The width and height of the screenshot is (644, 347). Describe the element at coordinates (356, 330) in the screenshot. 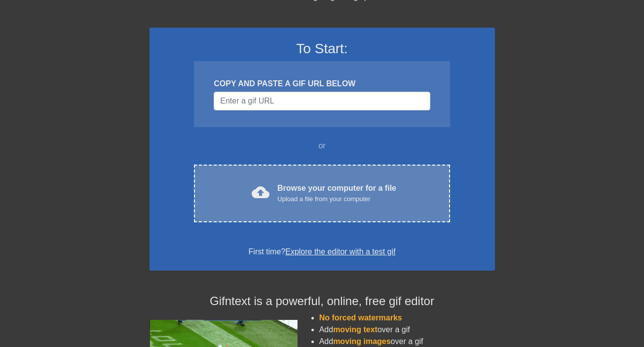

I see `span: moving text` at that location.